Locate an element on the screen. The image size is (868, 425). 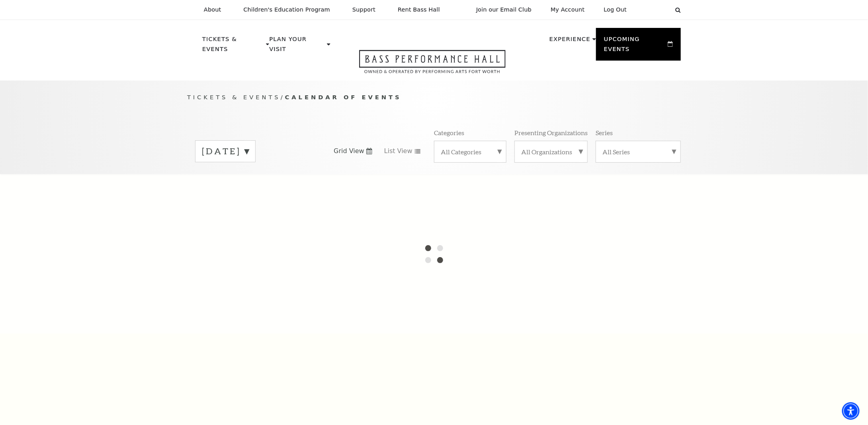
p: Categories is located at coordinates (449, 132).